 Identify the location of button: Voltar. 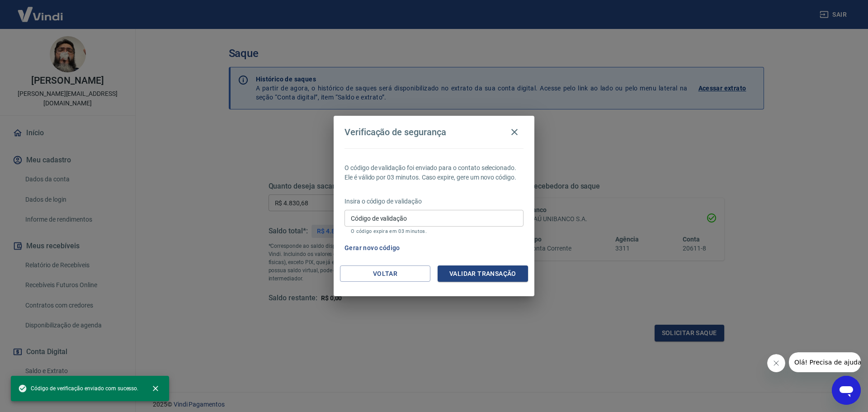
(385, 274).